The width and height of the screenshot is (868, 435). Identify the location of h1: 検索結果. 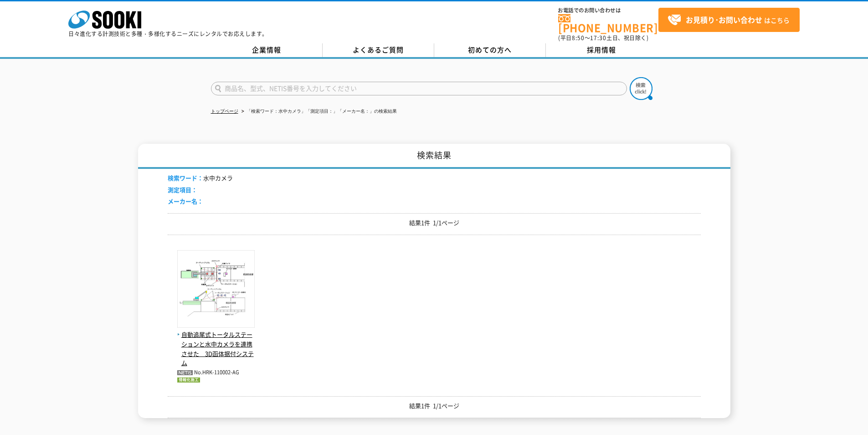
(435, 156).